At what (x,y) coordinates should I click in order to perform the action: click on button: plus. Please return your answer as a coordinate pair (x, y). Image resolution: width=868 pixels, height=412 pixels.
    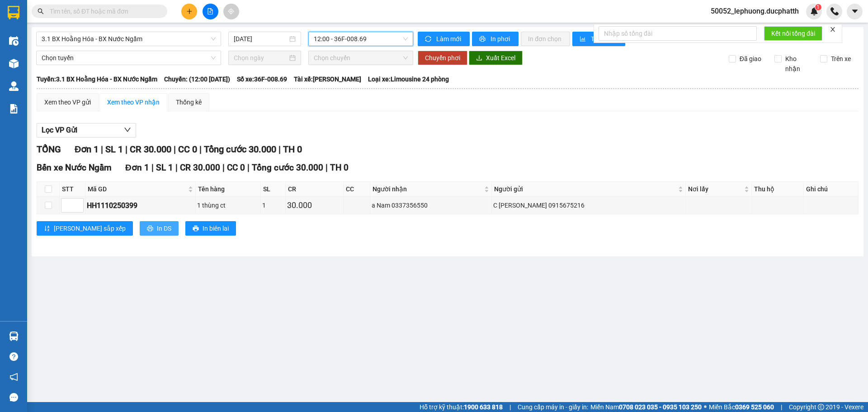
    Looking at the image, I should click on (189, 11).